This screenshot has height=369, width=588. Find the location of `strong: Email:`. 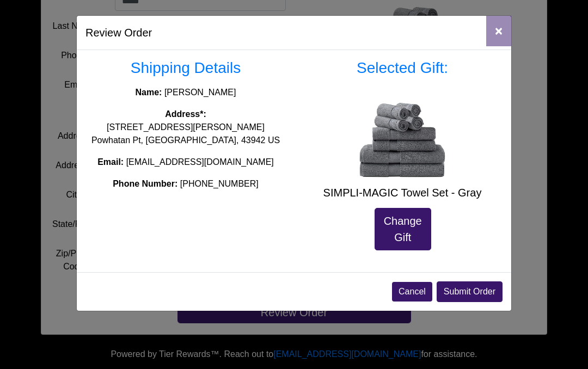

strong: Email: is located at coordinates (110, 162).